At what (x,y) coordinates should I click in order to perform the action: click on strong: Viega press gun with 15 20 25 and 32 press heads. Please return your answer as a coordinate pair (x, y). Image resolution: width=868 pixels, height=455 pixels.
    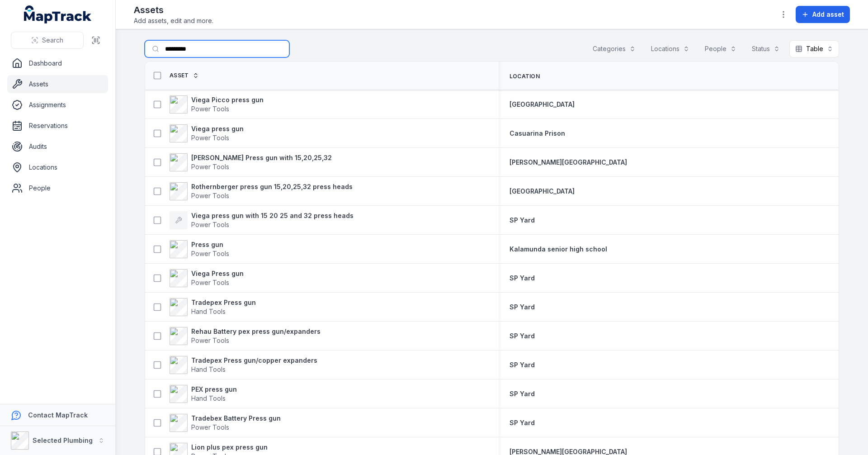
    Looking at the image, I should click on (272, 216).